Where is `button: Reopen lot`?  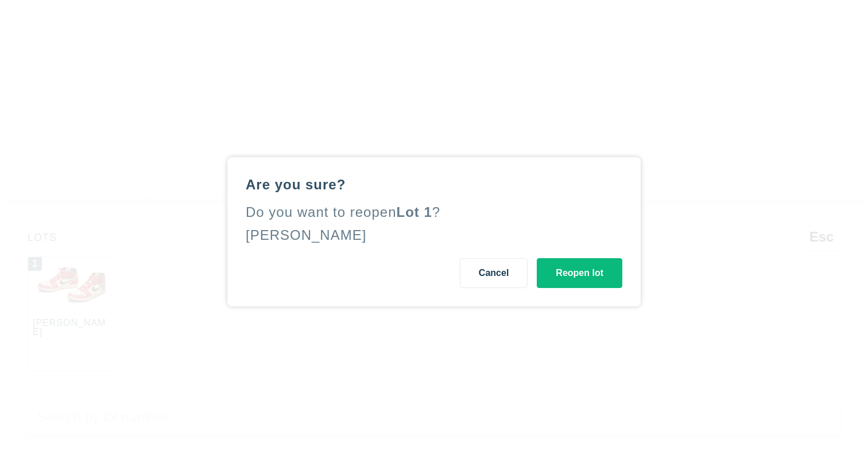
button: Reopen lot is located at coordinates (579, 273).